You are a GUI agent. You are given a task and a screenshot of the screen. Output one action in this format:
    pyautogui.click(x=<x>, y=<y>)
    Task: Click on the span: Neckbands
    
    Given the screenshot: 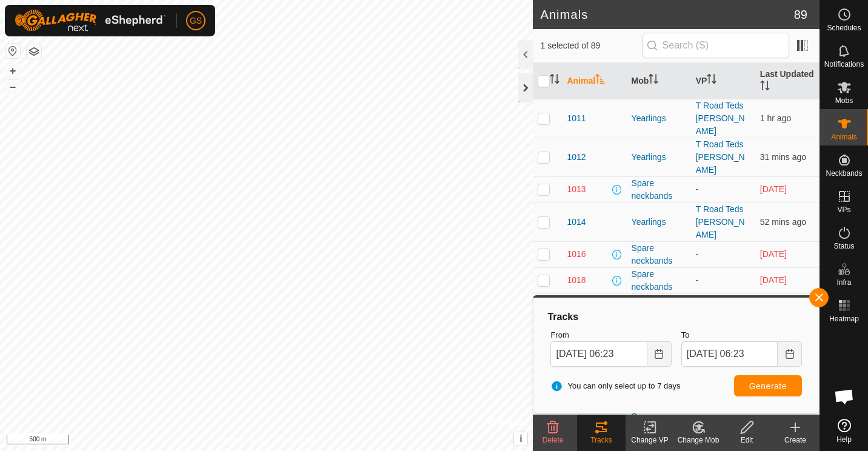 What is the action you would take?
    pyautogui.click(x=844, y=173)
    